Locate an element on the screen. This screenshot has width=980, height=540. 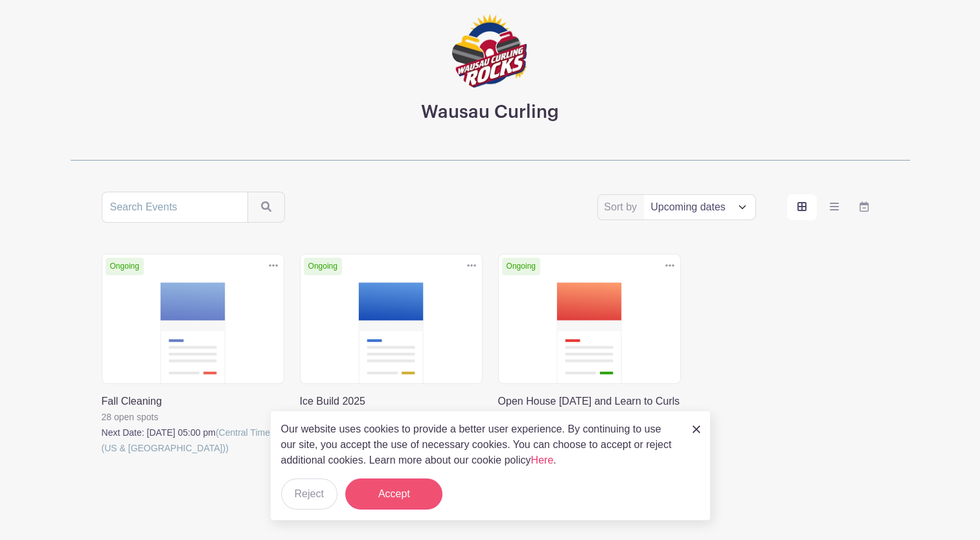
h3: Wausau Curling is located at coordinates (489, 112).